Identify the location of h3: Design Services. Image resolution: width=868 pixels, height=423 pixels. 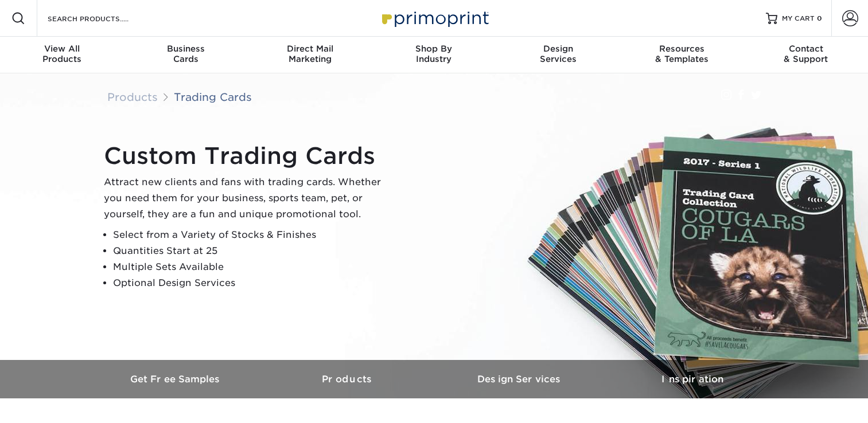
(520, 379).